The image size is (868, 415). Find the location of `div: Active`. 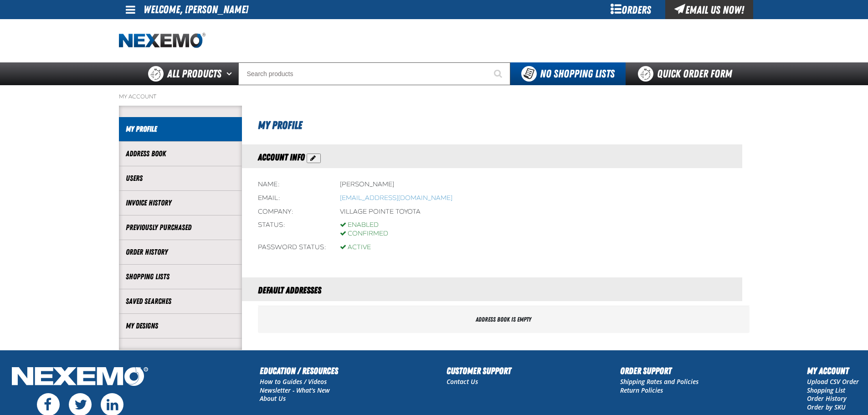

div: Active is located at coordinates (355, 247).